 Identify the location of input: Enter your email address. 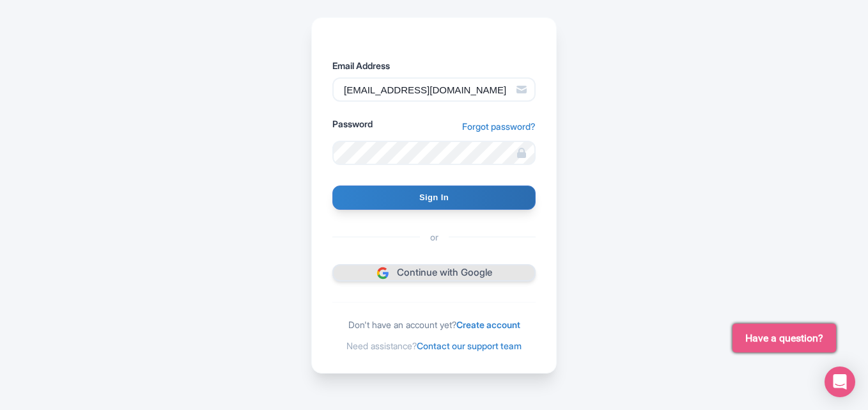
(434, 90).